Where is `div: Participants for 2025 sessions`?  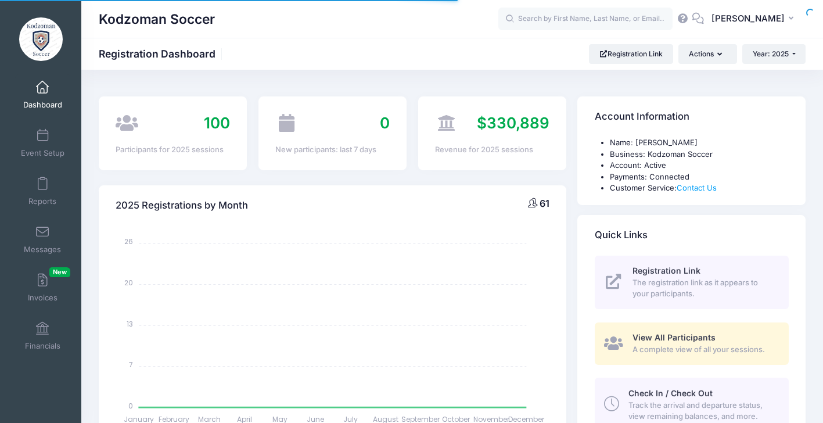
div: Participants for 2025 sessions is located at coordinates (173, 150).